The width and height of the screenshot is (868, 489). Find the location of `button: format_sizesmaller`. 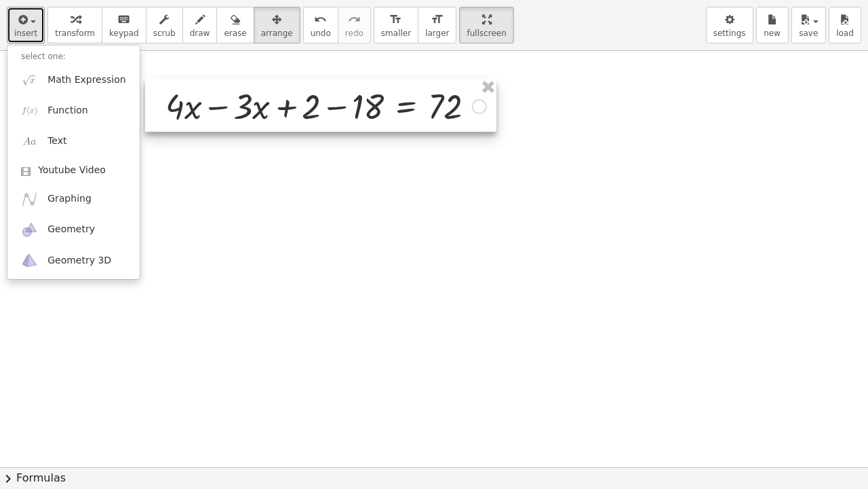

button: format_sizesmaller is located at coordinates (397, 25).